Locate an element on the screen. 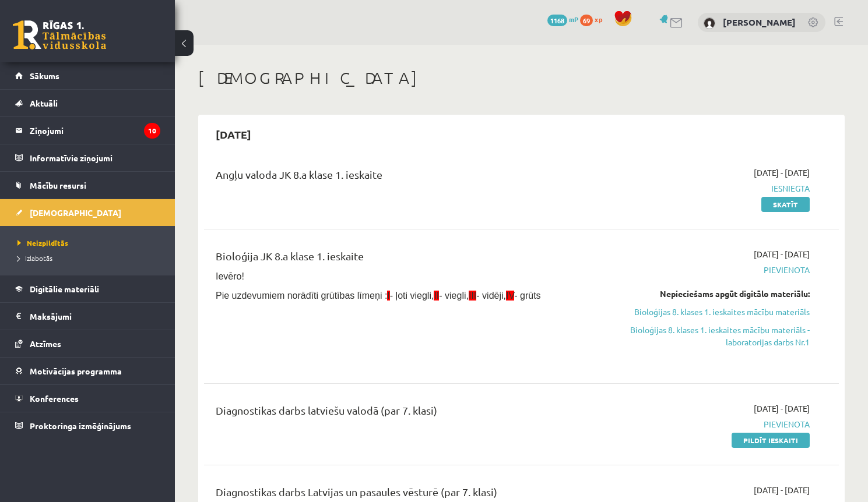 Image resolution: width=868 pixels, height=502 pixels. span: Digitālie materiāli is located at coordinates (64, 289).